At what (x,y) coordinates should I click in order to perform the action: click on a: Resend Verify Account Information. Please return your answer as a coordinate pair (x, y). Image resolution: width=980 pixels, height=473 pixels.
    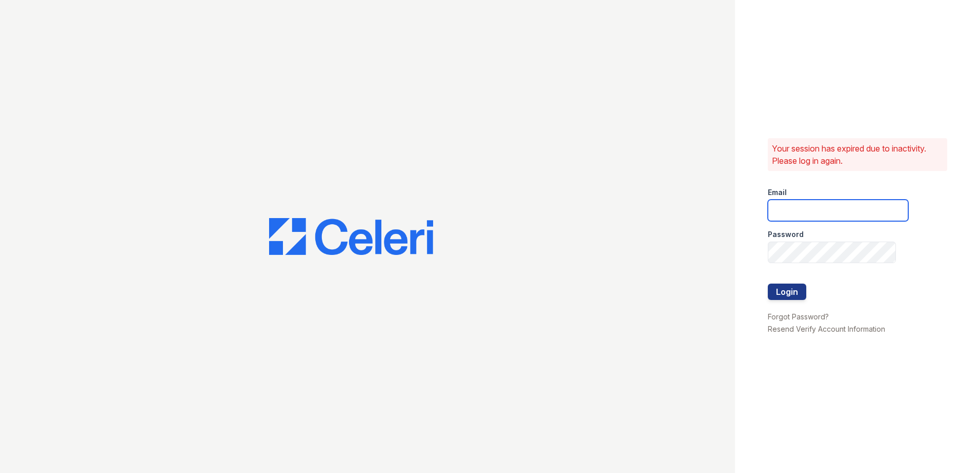
    Looking at the image, I should click on (826, 329).